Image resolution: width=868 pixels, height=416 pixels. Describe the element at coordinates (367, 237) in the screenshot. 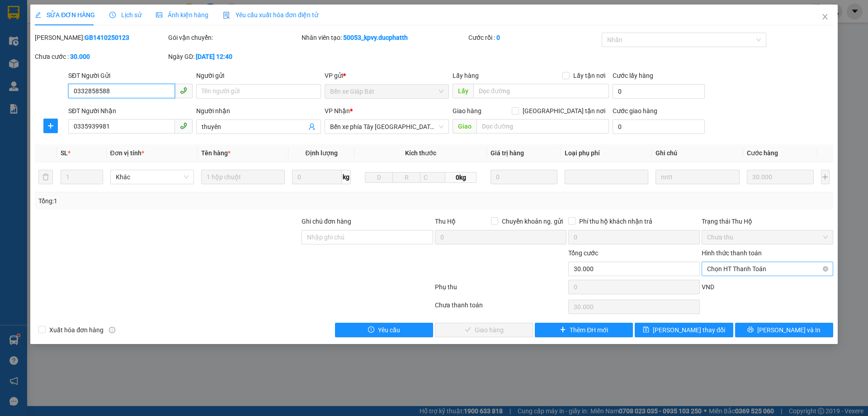

I see `input: Ghi chú đơn hàng` at that location.